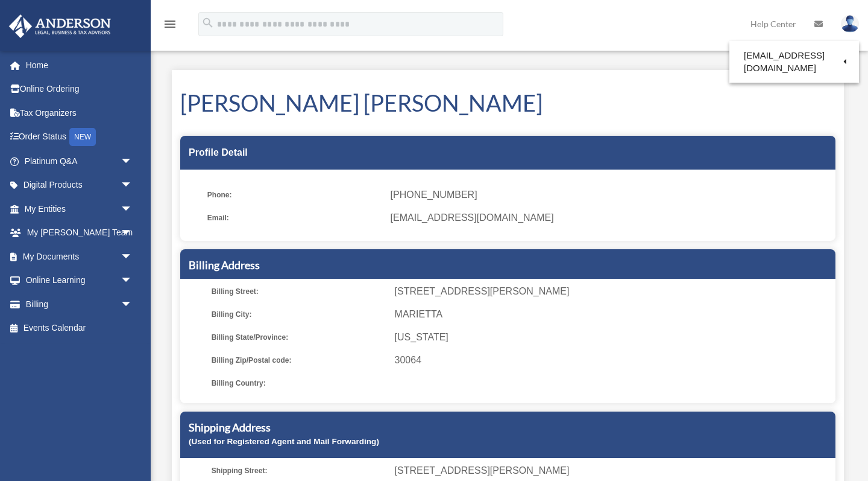 Image resolution: width=868 pixels, height=481 pixels. I want to click on span: Billing Street:, so click(299, 291).